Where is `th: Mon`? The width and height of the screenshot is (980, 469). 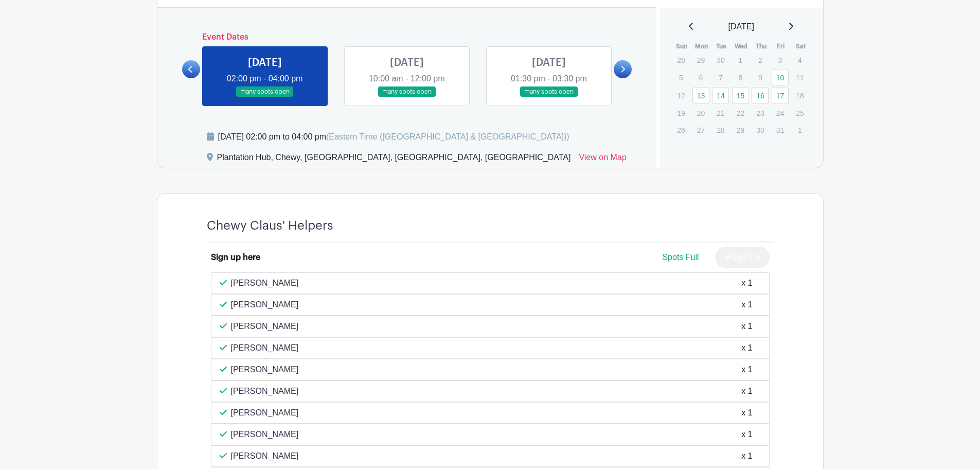 th: Mon is located at coordinates (702, 46).